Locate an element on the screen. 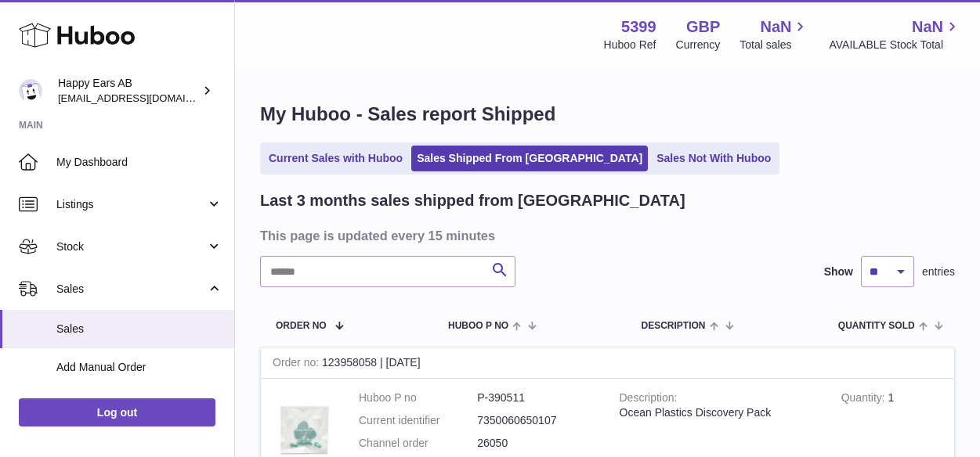 This screenshot has height=457, width=980. strong: Description is located at coordinates (649, 399).